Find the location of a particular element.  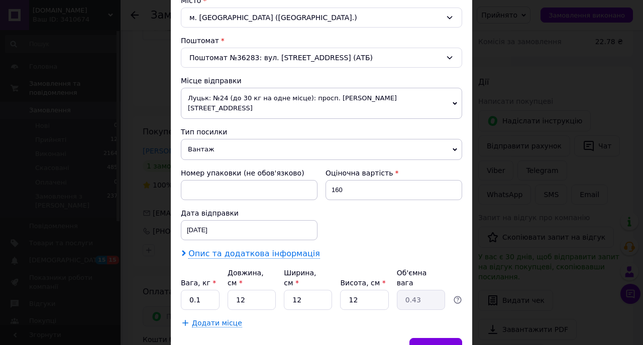

span: Додати місце is located at coordinates (217, 323).